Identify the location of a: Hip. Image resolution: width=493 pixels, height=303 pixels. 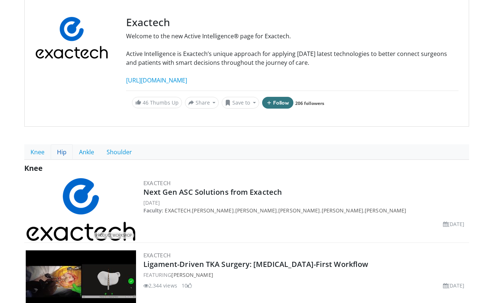
(62, 152).